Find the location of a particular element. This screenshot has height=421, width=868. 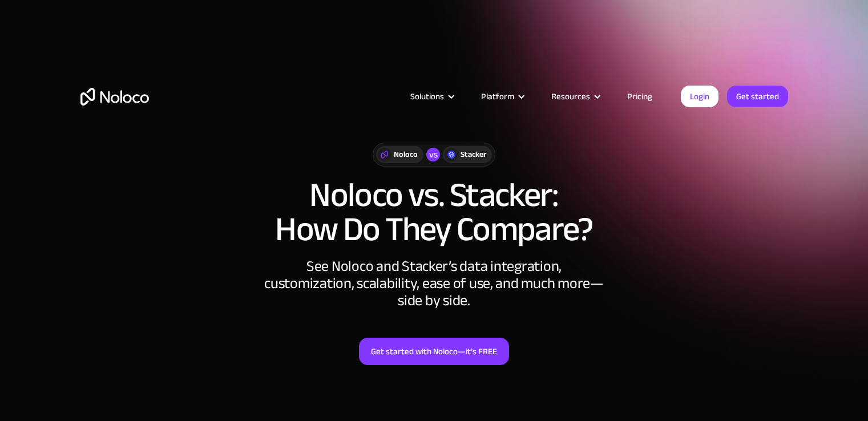

h1: Noloco vs. Stacker: How Do They Compare? is located at coordinates (434, 212).